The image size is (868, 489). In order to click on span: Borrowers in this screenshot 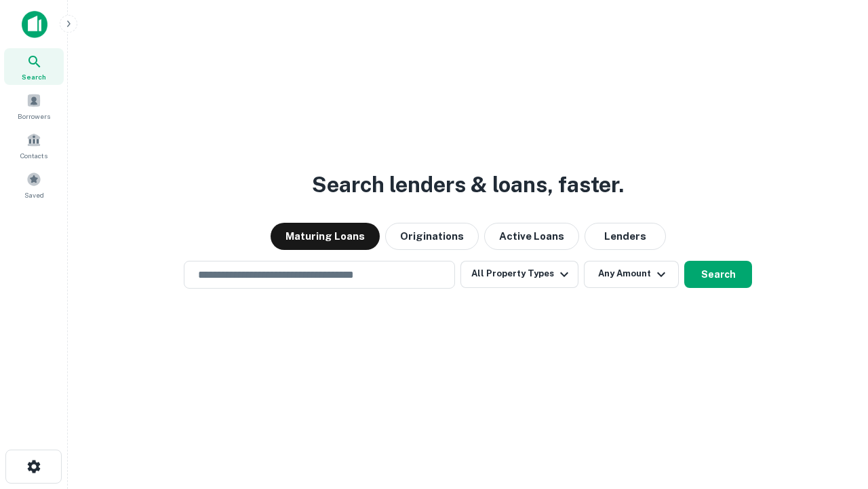, I will do `click(33, 116)`.